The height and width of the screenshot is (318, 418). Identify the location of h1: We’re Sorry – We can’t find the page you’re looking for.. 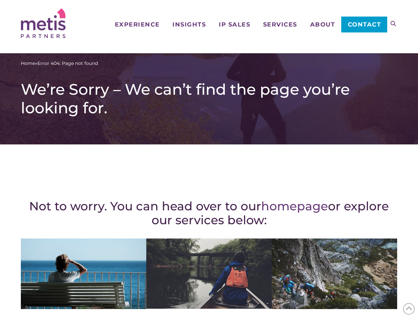
(209, 99).